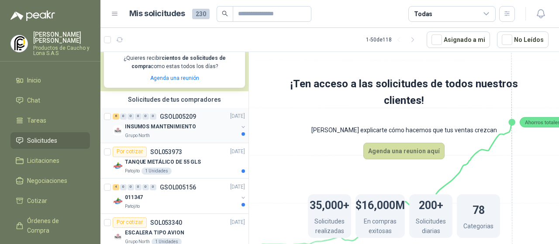 The image size is (559, 244). Describe the element at coordinates (329, 204) in the screenshot. I see `h1: 35,000+` at that location.